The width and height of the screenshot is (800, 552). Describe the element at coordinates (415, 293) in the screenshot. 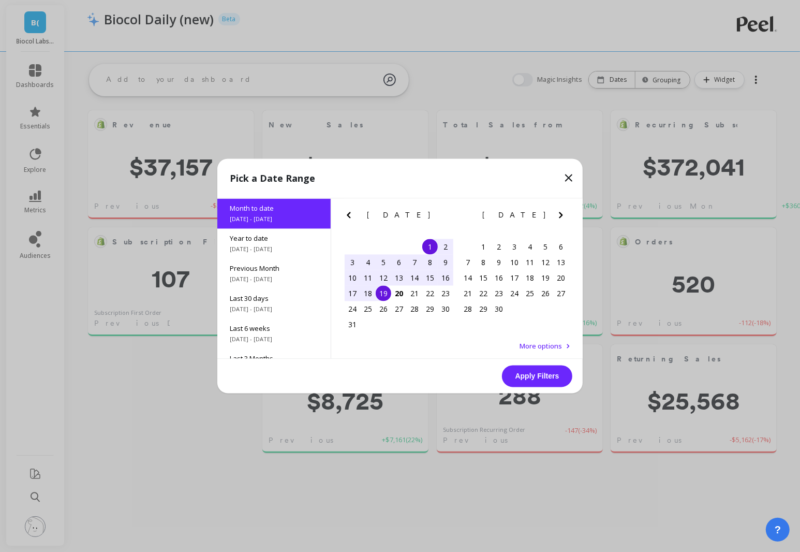

I see `div: Choose Thursday, August 21st, 2025` at that location.